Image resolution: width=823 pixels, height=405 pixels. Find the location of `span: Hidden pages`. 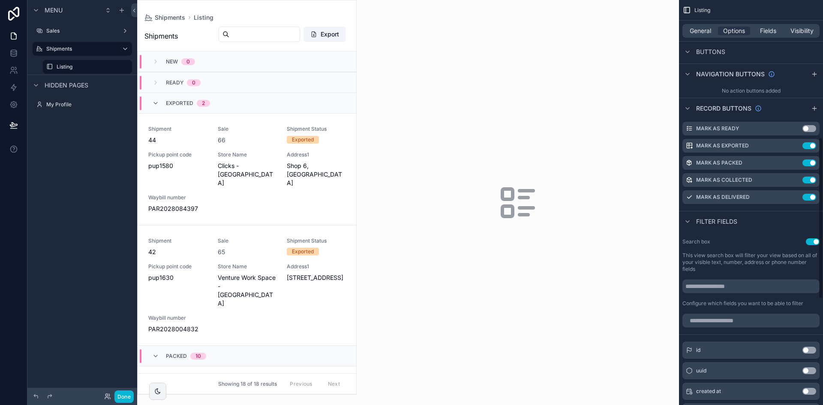

span: Hidden pages is located at coordinates (66, 85).